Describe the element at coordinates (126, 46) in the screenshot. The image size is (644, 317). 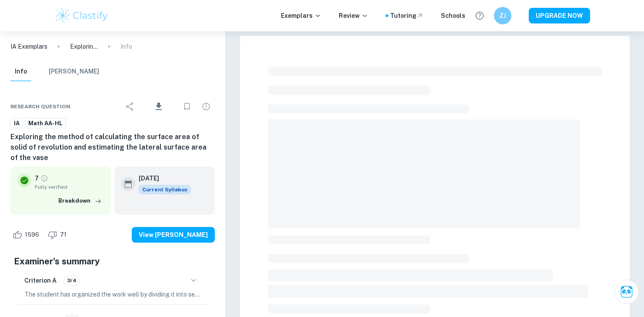
I see `p: Info` at that location.